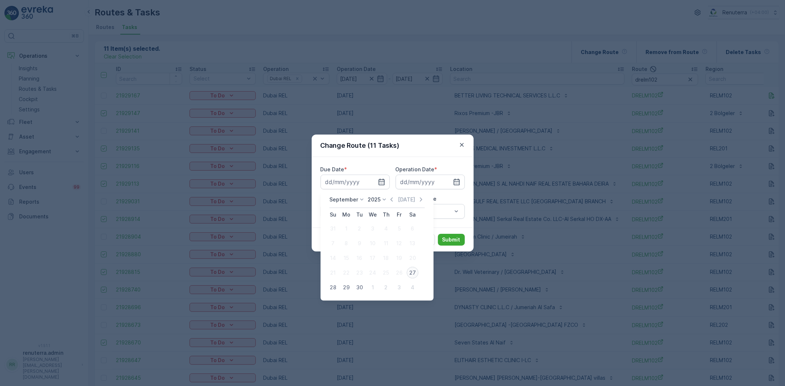 The height and width of the screenshot is (386, 785). Describe the element at coordinates (373, 215) in the screenshot. I see `th: Wednesday` at that location.